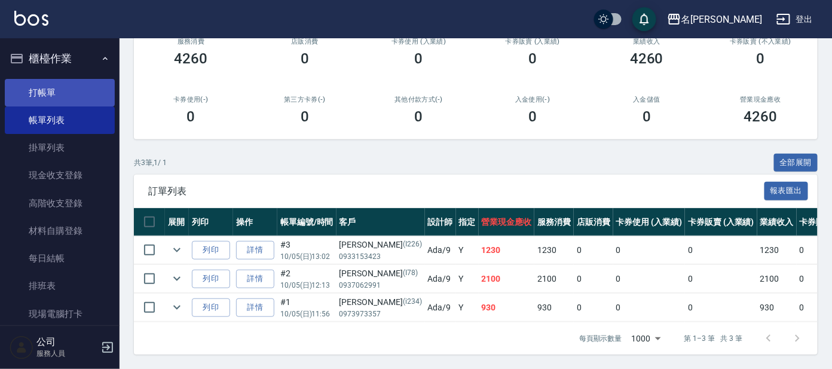 This screenshot has width=832, height=369. Describe the element at coordinates (67, 353) in the screenshot. I see `p: 服務人員` at that location.